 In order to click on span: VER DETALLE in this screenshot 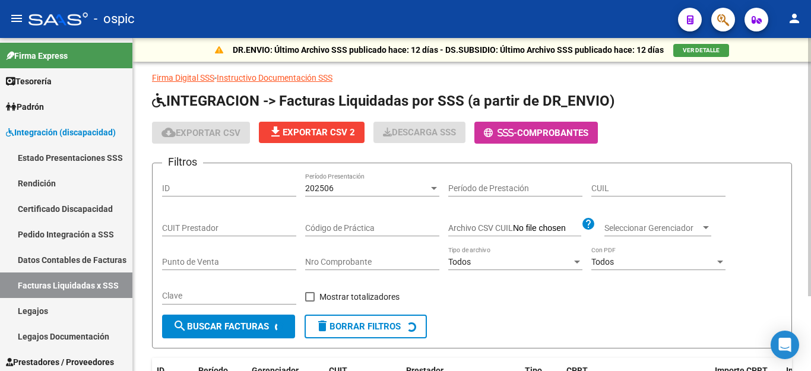, I will do `click(702, 50)`.